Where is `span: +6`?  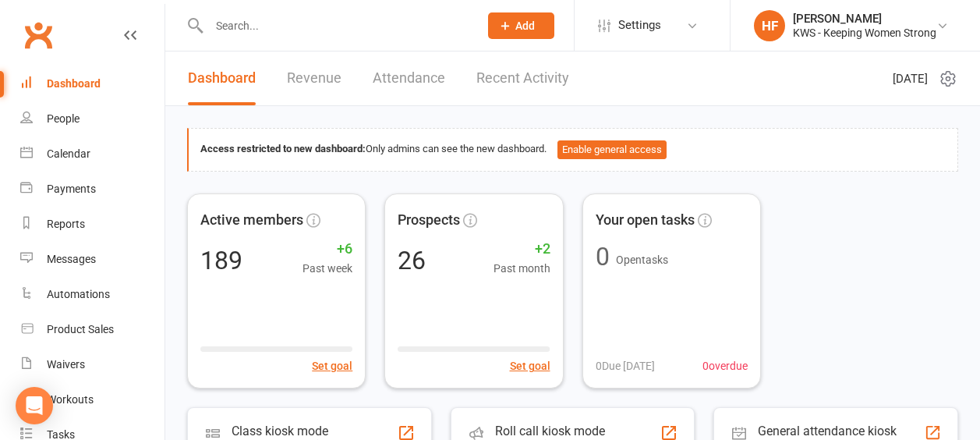 span: +6 is located at coordinates (327, 249).